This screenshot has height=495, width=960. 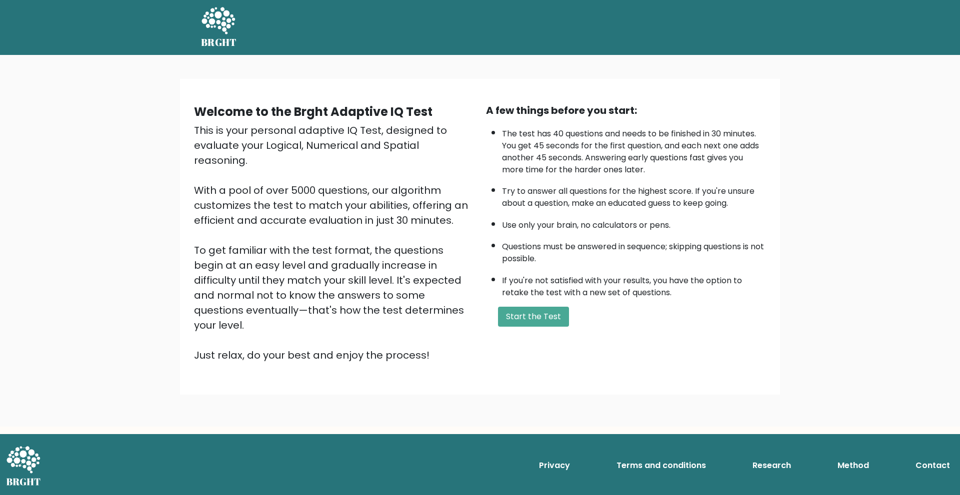 What do you see at coordinates (626, 110) in the screenshot?
I see `div: A few things before you start:` at bounding box center [626, 110].